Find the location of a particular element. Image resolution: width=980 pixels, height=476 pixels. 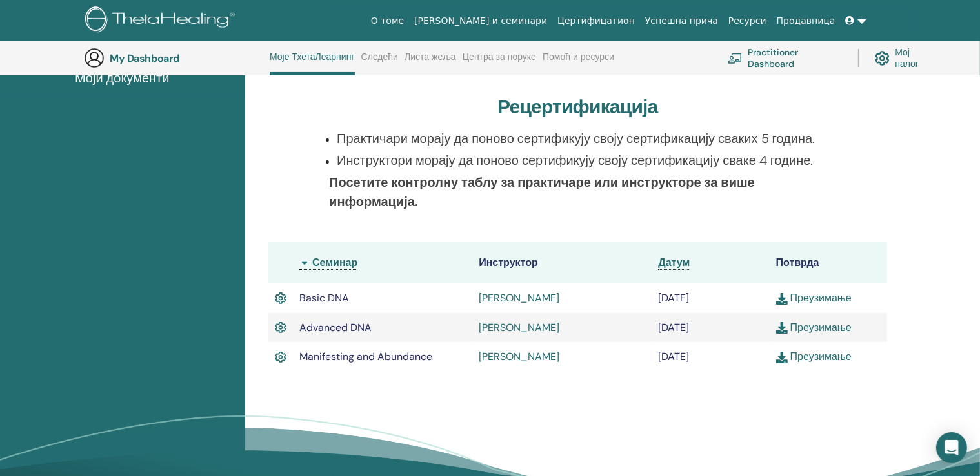

p: Инструктори морају да поново сертификују своју сертификацију сваке 4 године. is located at coordinates (585, 161).